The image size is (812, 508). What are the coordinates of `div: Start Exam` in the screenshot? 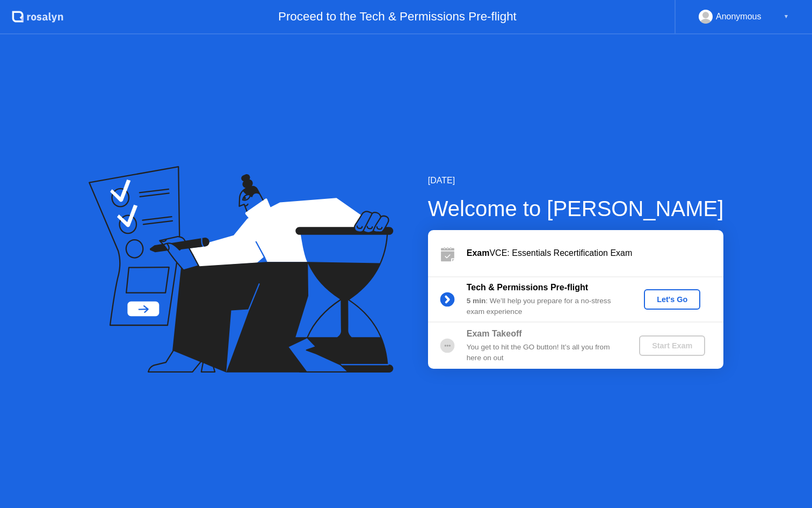 It's located at (672, 346).